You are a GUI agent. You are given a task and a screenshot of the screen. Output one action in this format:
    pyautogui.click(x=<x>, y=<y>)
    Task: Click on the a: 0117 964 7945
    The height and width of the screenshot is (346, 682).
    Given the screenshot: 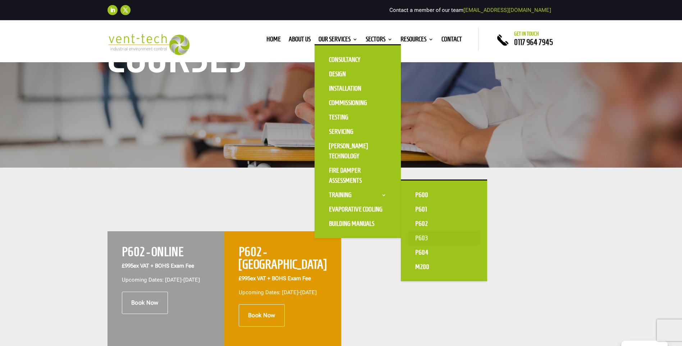 What is the action you would take?
    pyautogui.click(x=534, y=42)
    